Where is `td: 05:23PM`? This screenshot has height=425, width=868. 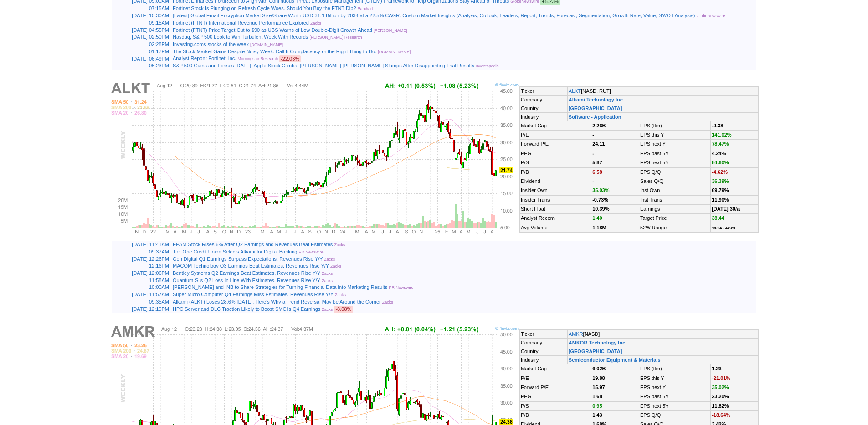 td: 05:23PM is located at coordinates (142, 66).